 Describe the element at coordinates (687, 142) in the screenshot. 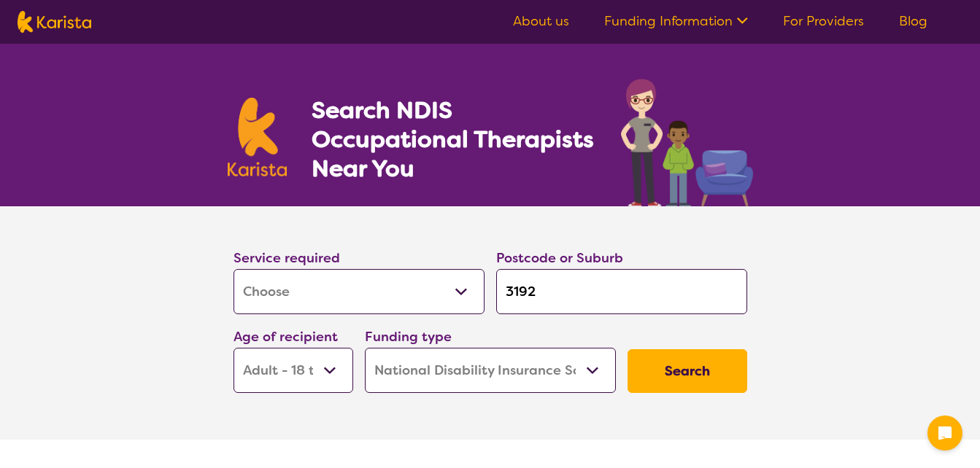

I see `img: occupational-therapy` at that location.